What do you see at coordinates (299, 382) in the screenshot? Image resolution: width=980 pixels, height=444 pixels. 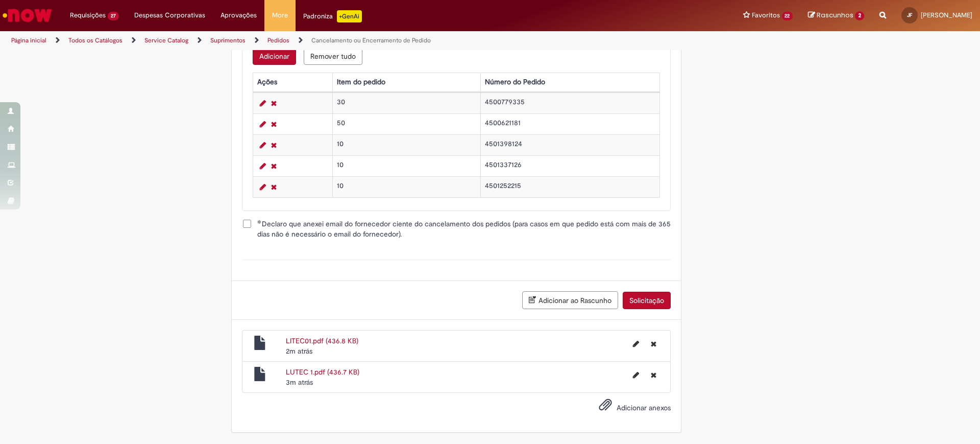 I see `time: 30/09/2025 13:12:48` at bounding box center [299, 382].